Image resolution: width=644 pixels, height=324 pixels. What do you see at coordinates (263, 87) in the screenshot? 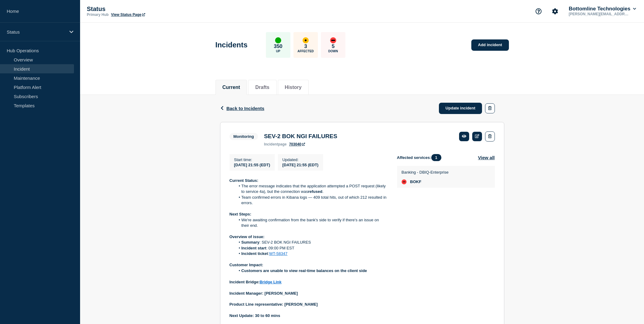
I see `button: Drafts` at bounding box center [263, 87].